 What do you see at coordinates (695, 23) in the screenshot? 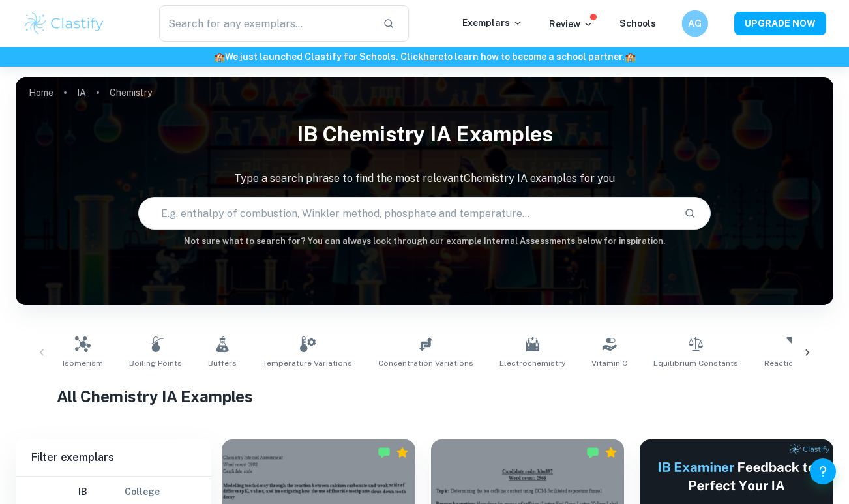
I see `h6: AG` at bounding box center [695, 23].